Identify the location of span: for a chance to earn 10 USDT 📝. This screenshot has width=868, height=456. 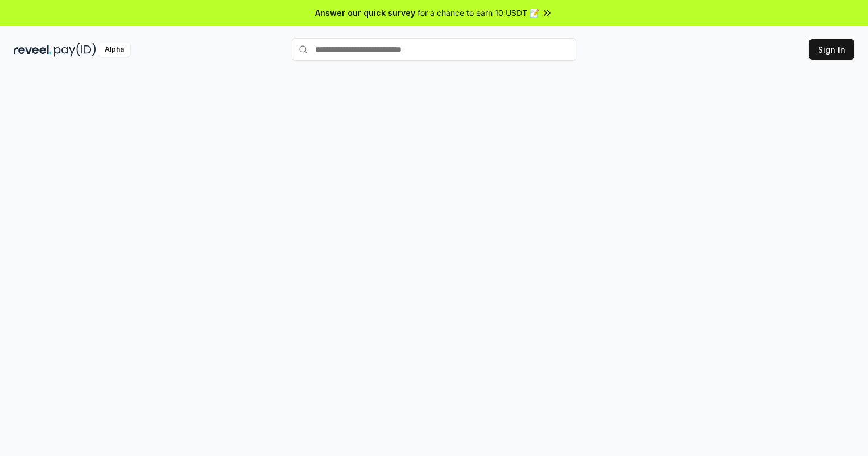
(478, 12).